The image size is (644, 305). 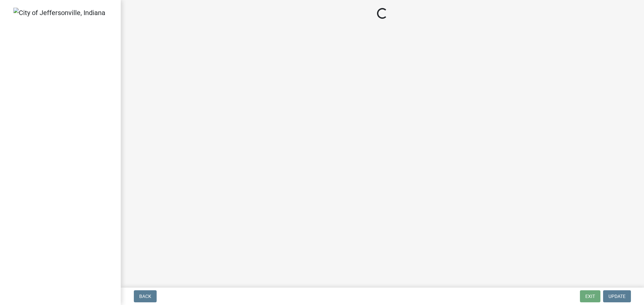 What do you see at coordinates (617, 297) in the screenshot?
I see `span: Update` at bounding box center [617, 297].